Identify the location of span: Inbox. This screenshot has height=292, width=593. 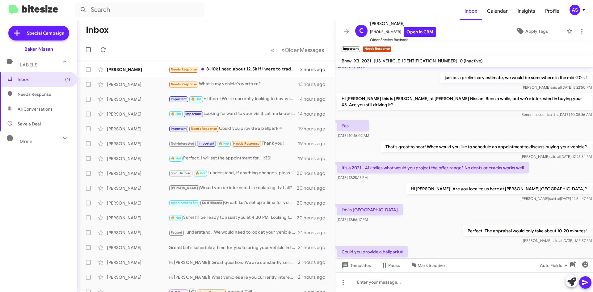
(471, 11).